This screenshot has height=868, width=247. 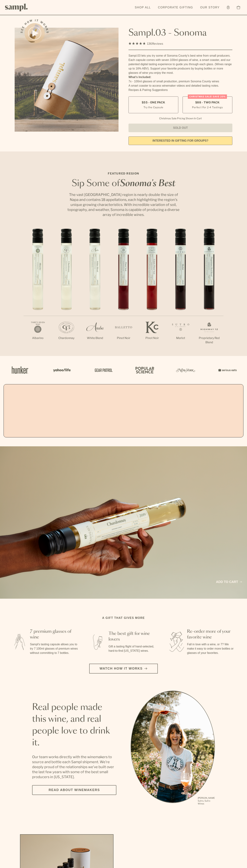 I want to click on li: 5 / 7, so click(x=152, y=290).